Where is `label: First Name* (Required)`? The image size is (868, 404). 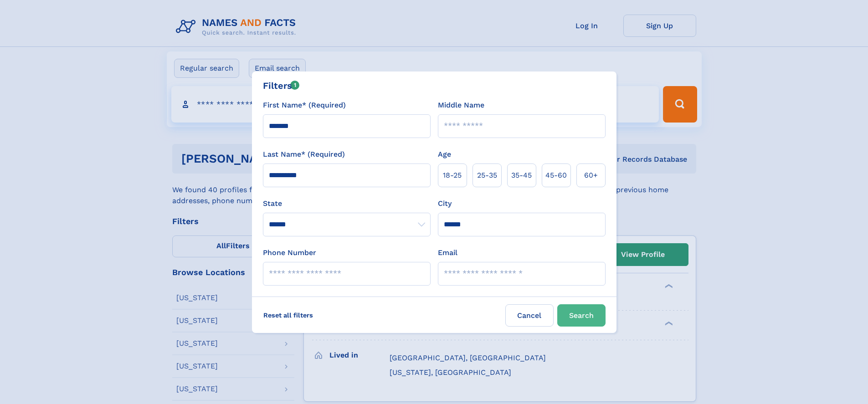
label: First Name* (Required) is located at coordinates (304, 105).